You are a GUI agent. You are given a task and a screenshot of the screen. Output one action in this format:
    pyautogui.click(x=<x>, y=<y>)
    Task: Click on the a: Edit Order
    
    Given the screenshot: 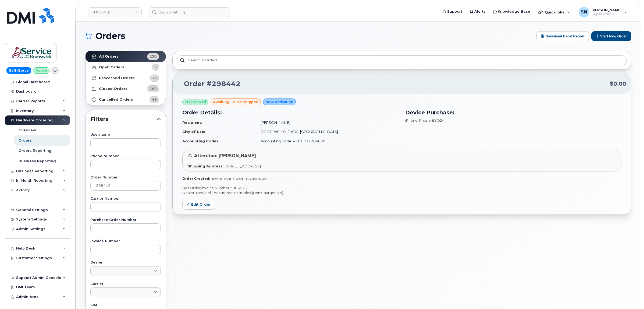 What is the action you would take?
    pyautogui.click(x=199, y=205)
    